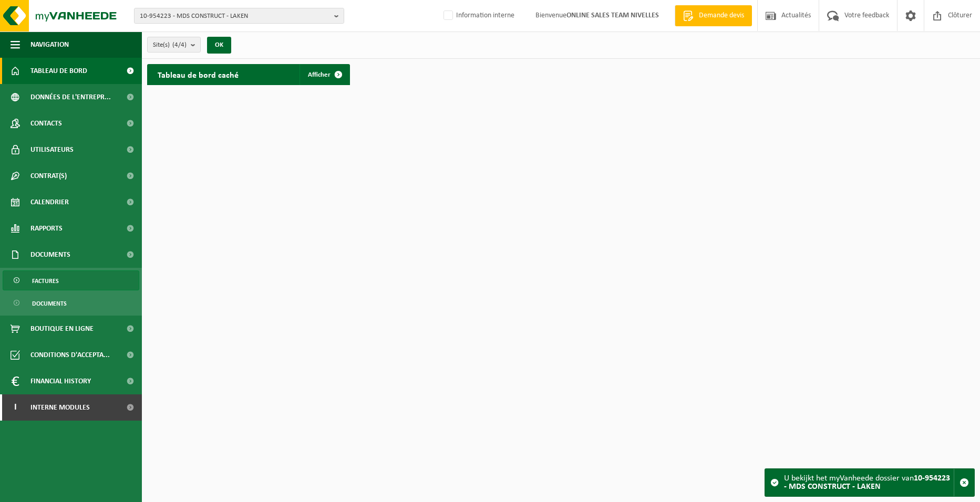 Image resolution: width=980 pixels, height=502 pixels. Describe the element at coordinates (49, 202) in the screenshot. I see `span: Calendrier` at that location.